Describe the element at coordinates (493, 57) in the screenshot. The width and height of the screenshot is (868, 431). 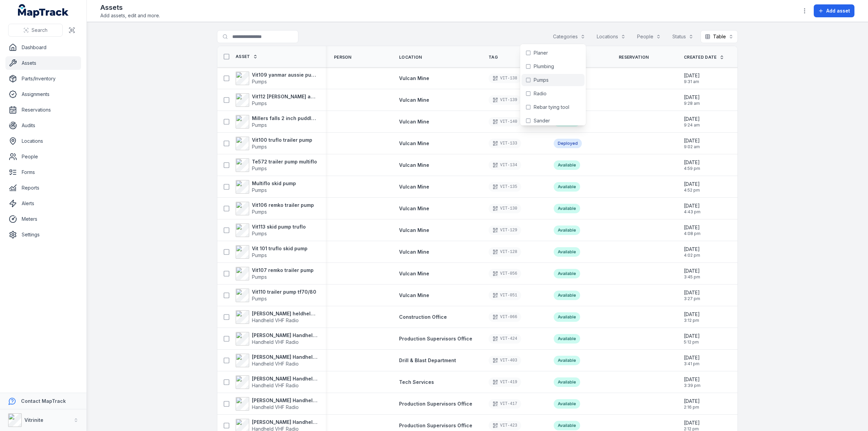
I see `span: Tag` at that location.